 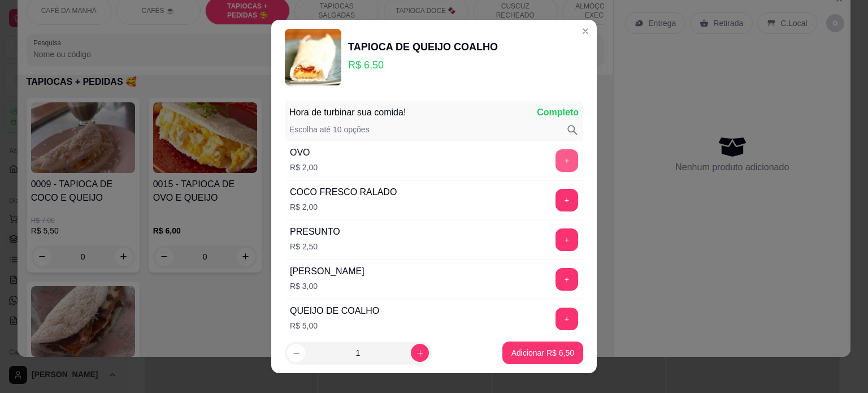 What do you see at coordinates (335, 311) in the screenshot?
I see `div: QUEIJO DE COALHO` at bounding box center [335, 311].